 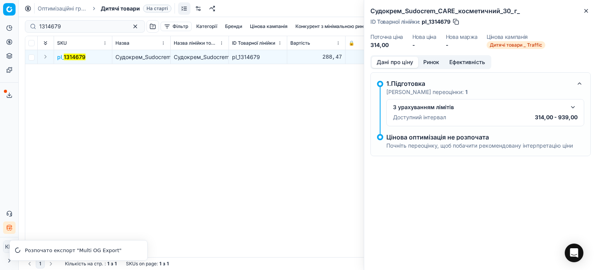 I want to click on span: pl_1314679, so click(x=436, y=22).